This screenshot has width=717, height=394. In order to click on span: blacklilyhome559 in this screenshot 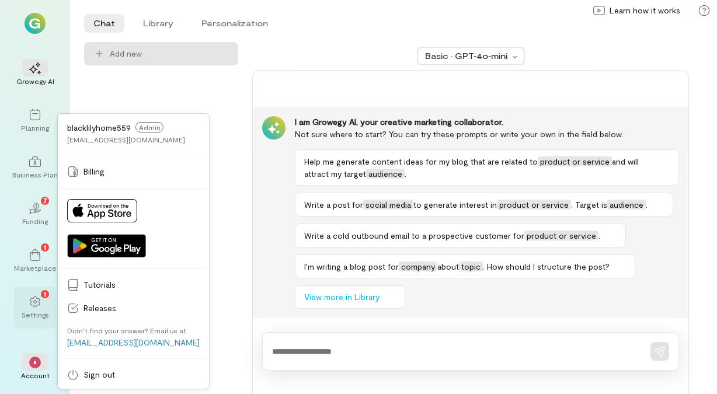, I will do `click(99, 127)`.